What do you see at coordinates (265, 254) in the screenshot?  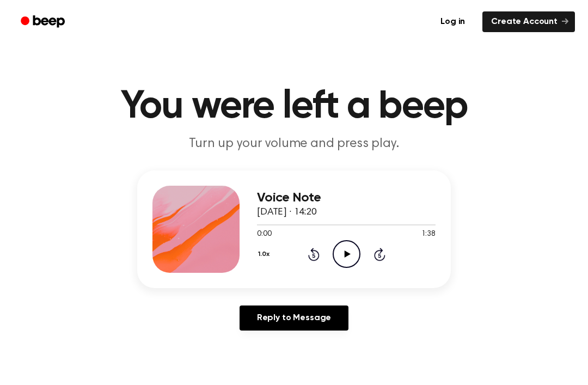 I see `button: 1.0x` at bounding box center [265, 254].